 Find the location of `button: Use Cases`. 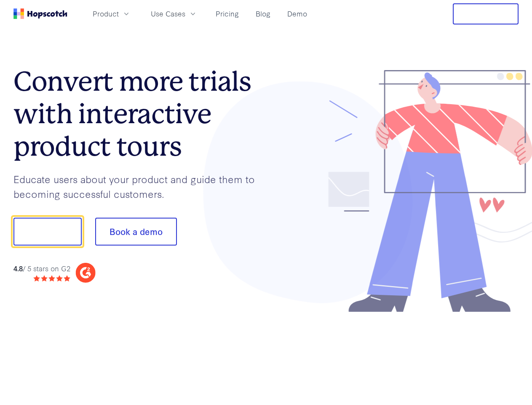

button: Use Cases is located at coordinates (174, 14).